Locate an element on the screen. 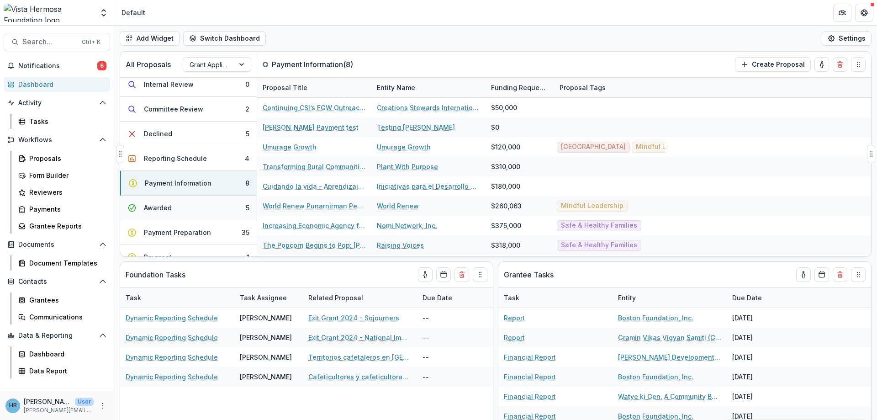 The width and height of the screenshot is (877, 420). button: Payment Preparation35 is located at coordinates (188, 233).